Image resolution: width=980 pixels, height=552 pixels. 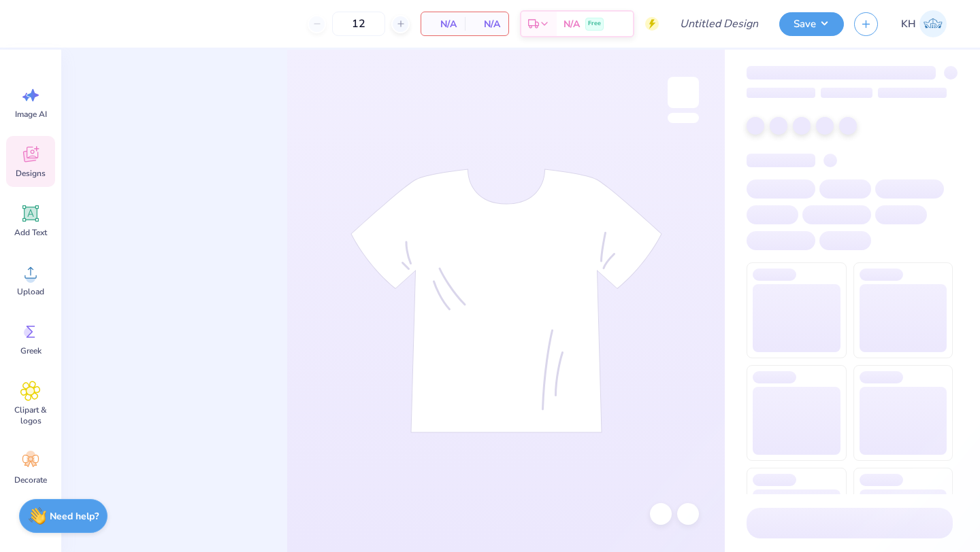 I want to click on span: Free, so click(x=594, y=24).